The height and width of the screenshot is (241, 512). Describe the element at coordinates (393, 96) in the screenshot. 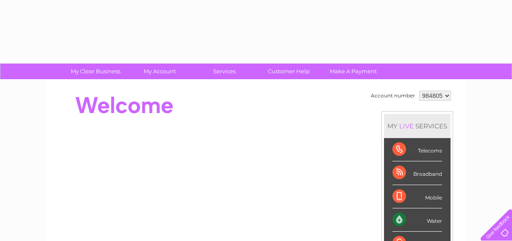

I see `td: Account number` at that location.